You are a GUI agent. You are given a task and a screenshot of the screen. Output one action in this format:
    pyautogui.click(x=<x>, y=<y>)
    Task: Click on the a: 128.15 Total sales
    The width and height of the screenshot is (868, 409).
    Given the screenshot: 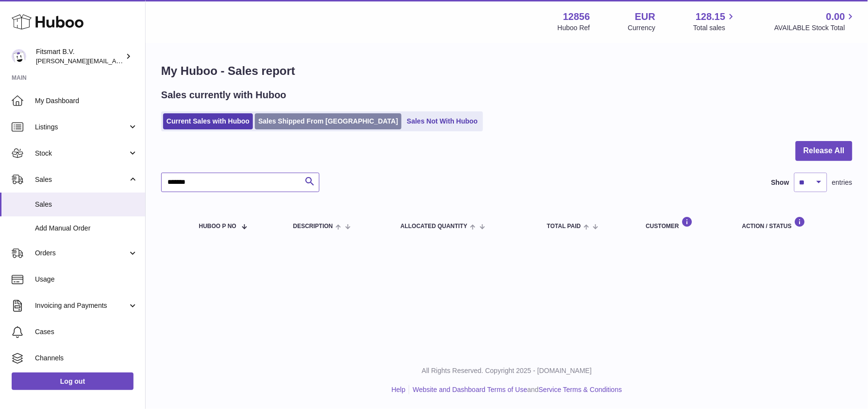 What is the action you would take?
    pyautogui.click(x=715, y=21)
    